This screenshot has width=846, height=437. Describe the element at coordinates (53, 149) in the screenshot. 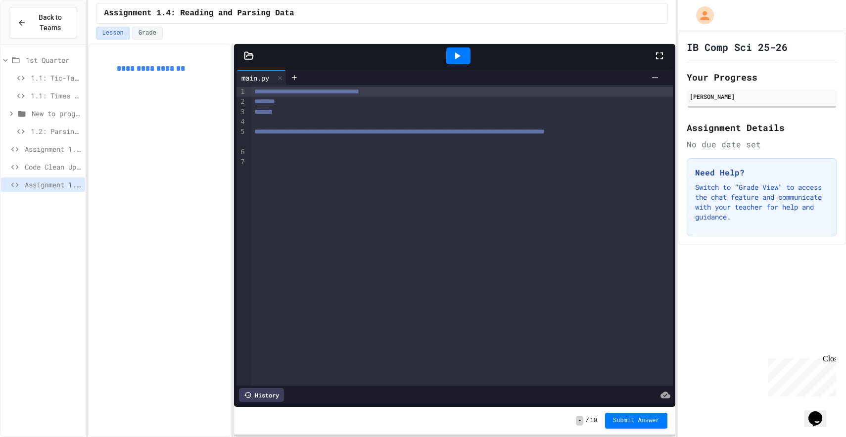

I see `span: Assignment 1.3: Longitude and Latitude Data` at that location.